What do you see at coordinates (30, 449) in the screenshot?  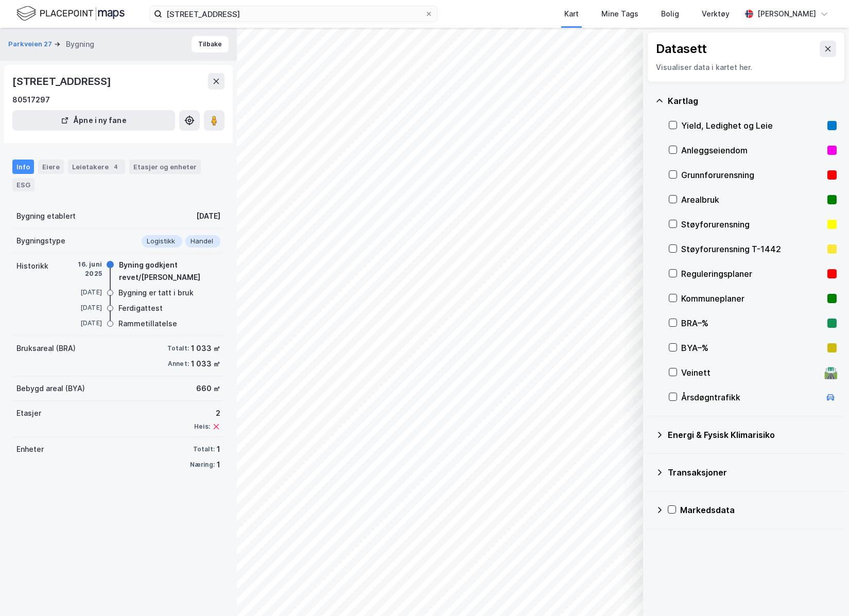 I see `div: Enheter` at bounding box center [30, 449].